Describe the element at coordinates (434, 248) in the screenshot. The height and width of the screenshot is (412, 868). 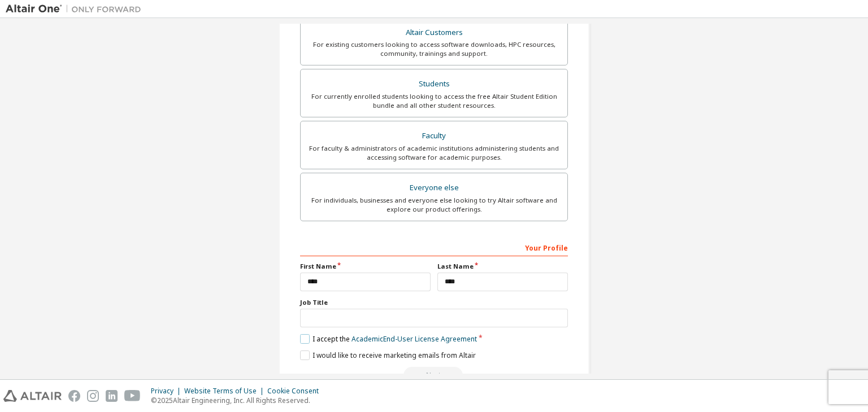
I see `div: Your Profile` at that location.